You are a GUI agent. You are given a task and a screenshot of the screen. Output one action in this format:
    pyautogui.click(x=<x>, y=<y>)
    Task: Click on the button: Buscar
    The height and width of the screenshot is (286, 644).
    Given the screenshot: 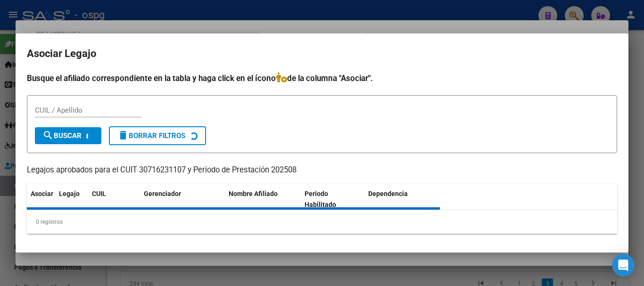 What is the action you would take?
    pyautogui.click(x=68, y=136)
    